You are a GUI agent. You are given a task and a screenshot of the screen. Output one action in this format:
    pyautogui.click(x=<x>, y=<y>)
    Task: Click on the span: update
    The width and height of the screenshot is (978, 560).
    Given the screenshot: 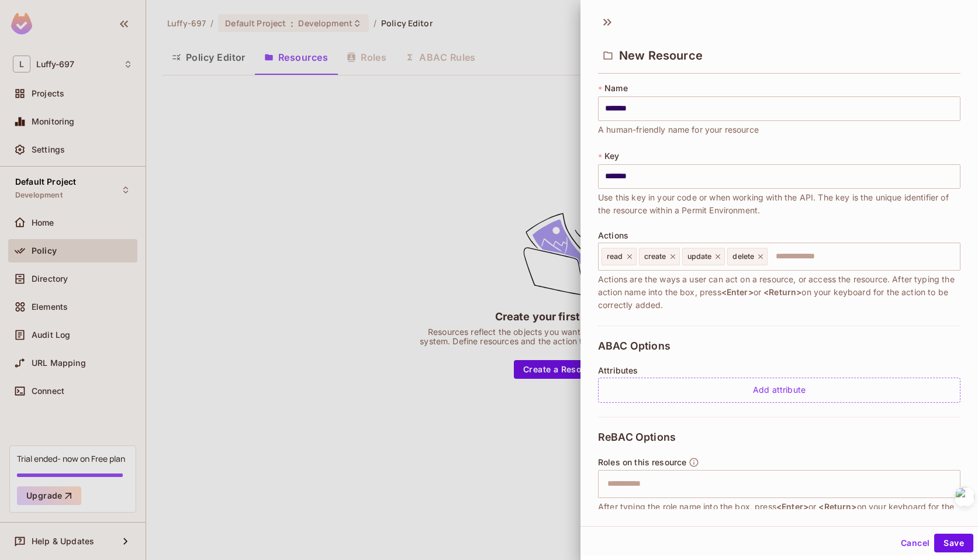 What is the action you would take?
    pyautogui.click(x=700, y=257)
    